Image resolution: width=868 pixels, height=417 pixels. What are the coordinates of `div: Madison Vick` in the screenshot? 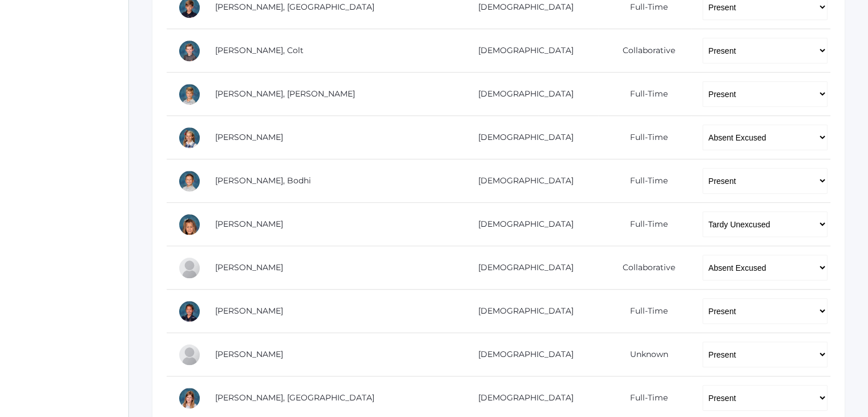 It's located at (190, 398).